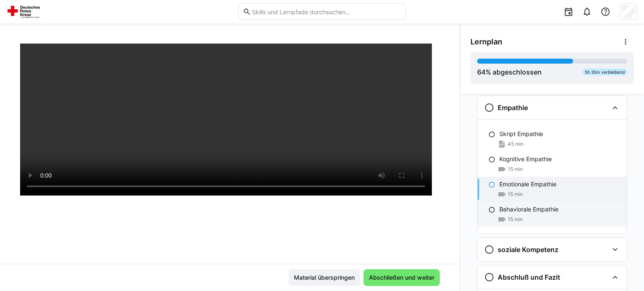 The width and height of the screenshot is (644, 291). Describe the element at coordinates (605, 72) in the screenshot. I see `div: 5h 35m verbleibend` at that location.